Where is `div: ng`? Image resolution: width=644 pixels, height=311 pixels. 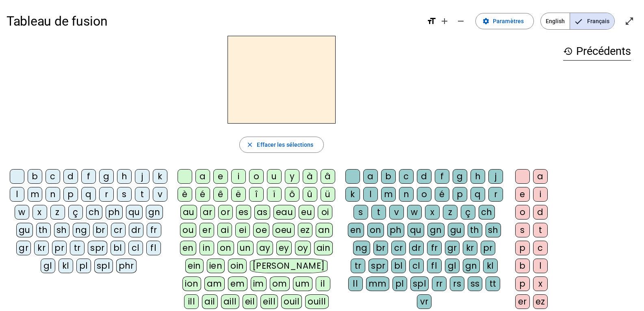
div: ng is located at coordinates (362, 248).